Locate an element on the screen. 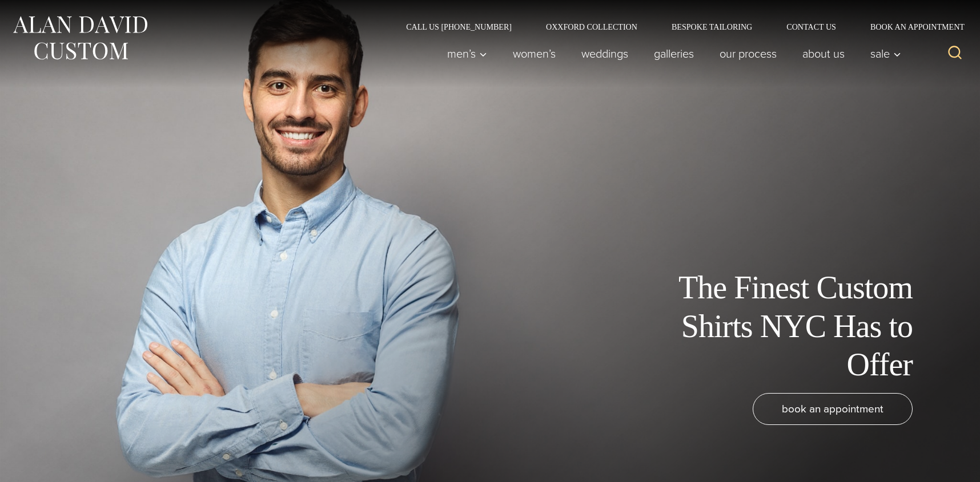  span: Sale is located at coordinates (886, 53).